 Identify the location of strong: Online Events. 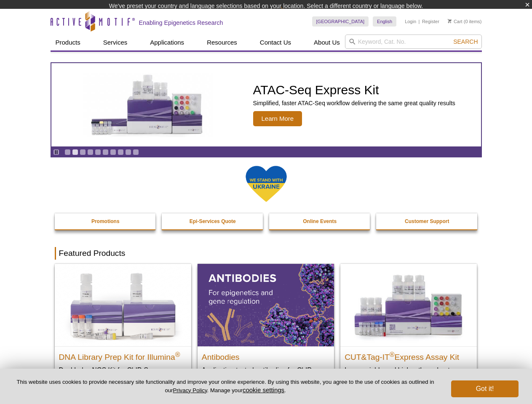
(320, 221).